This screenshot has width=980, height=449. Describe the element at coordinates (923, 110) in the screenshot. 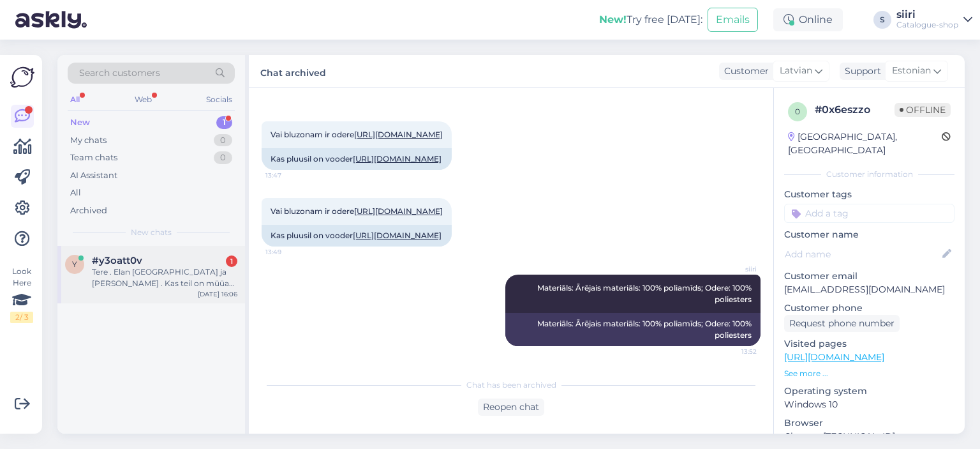

I see `span: Offline` at that location.